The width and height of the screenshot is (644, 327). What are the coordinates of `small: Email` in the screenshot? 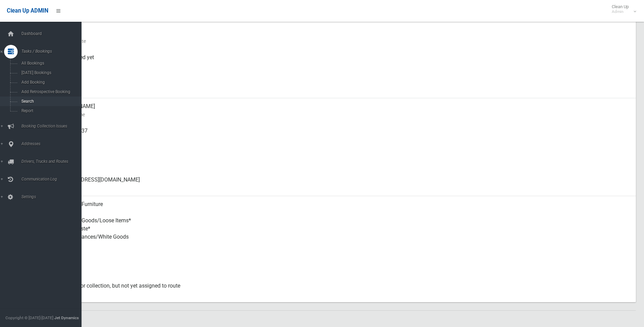 It's located at (342, 188).